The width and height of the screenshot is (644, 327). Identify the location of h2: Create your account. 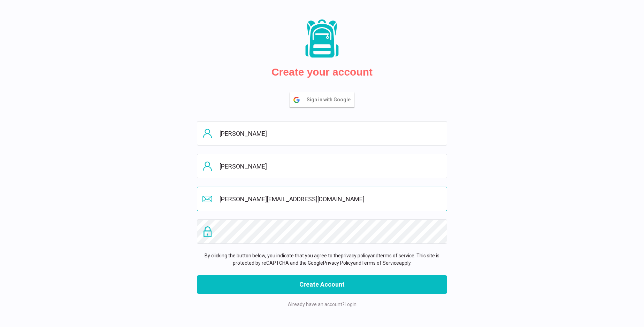
(322, 72).